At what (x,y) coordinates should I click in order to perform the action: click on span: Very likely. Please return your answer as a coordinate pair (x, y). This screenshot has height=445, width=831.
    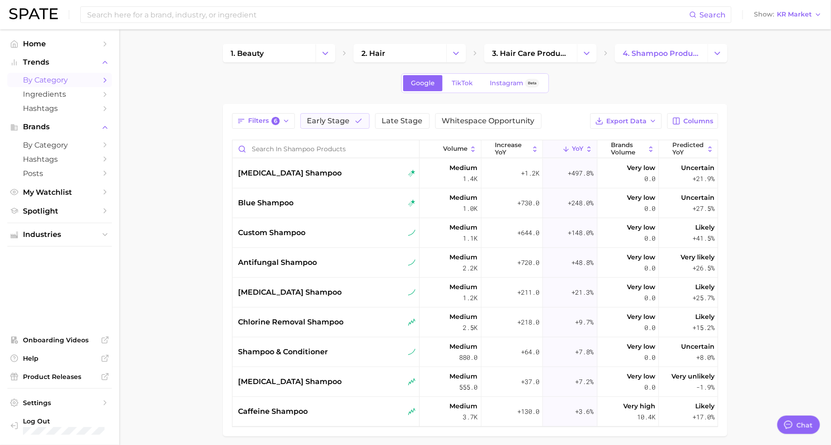
    Looking at the image, I should click on (698, 257).